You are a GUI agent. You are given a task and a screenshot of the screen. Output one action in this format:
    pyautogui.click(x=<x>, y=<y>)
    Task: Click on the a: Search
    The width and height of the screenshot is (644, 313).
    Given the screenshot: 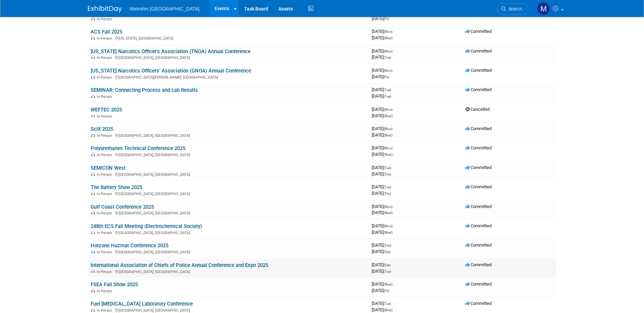 What is the action you would take?
    pyautogui.click(x=512, y=9)
    